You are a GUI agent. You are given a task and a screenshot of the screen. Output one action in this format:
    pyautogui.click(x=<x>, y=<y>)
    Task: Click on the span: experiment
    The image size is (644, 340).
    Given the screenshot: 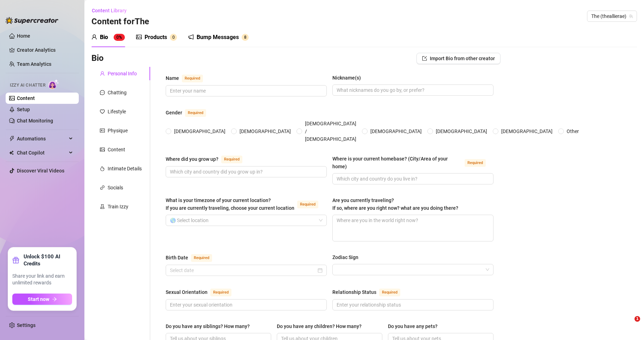 What is the action you would take?
    pyautogui.click(x=102, y=207)
    